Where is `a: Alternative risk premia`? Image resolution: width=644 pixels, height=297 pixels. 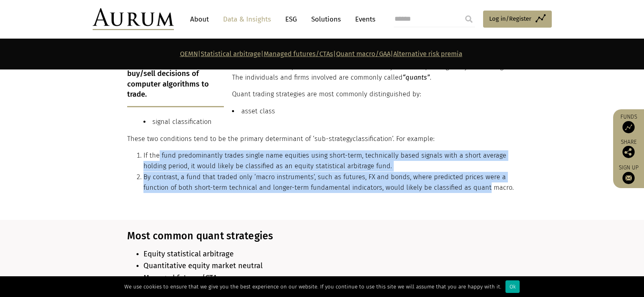
a: Alternative risk premia is located at coordinates (428, 53).